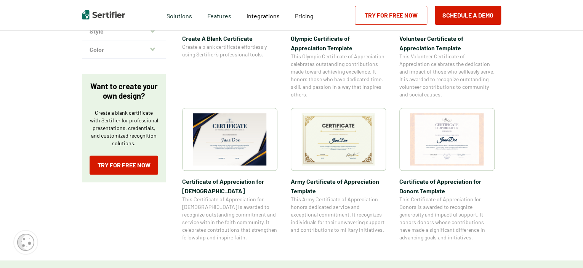 The height and width of the screenshot is (268, 583). What do you see at coordinates (230, 51) in the screenshot?
I see `span: Create a blank certificate effortlessly using Sertifier’s professional tools.` at bounding box center [230, 51].